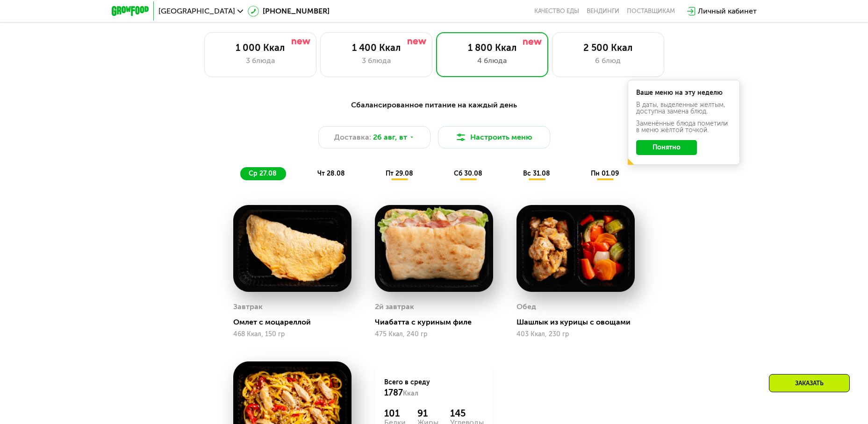 Image resolution: width=868 pixels, height=424 pixels. Describe the element at coordinates (608, 48) in the screenshot. I see `div: 2 500 Ккал` at that location.